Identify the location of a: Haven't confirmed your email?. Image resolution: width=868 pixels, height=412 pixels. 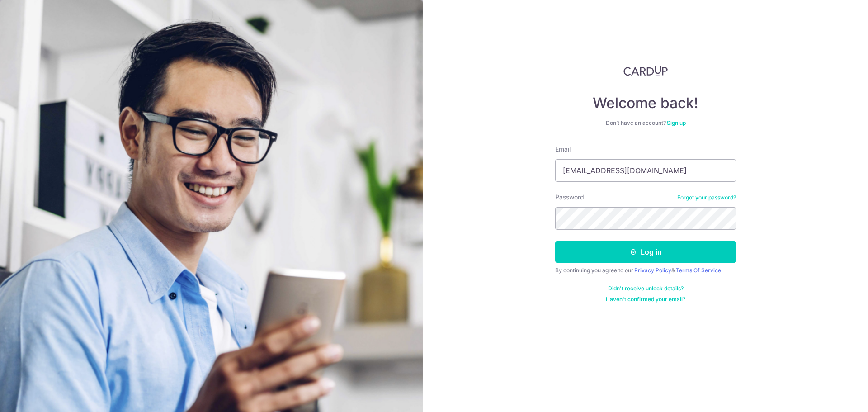
(646, 300).